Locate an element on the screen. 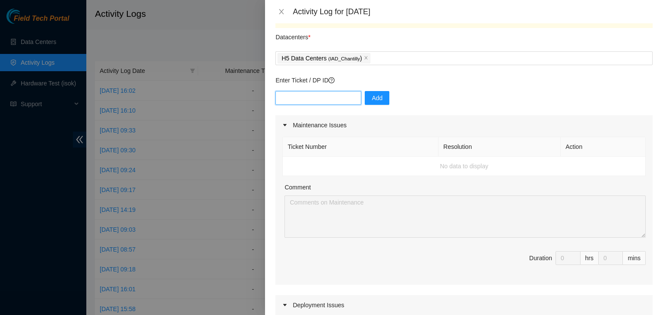 The image size is (663, 315). button: Add is located at coordinates (377, 98).